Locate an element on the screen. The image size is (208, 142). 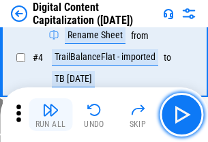
div: Undo is located at coordinates (94, 124).